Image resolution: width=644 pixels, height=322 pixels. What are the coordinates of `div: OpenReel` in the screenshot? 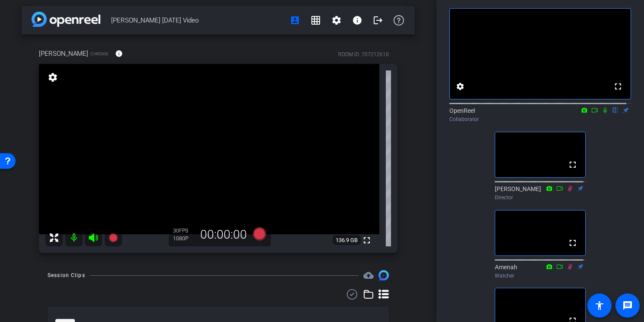 It's located at (540, 114).